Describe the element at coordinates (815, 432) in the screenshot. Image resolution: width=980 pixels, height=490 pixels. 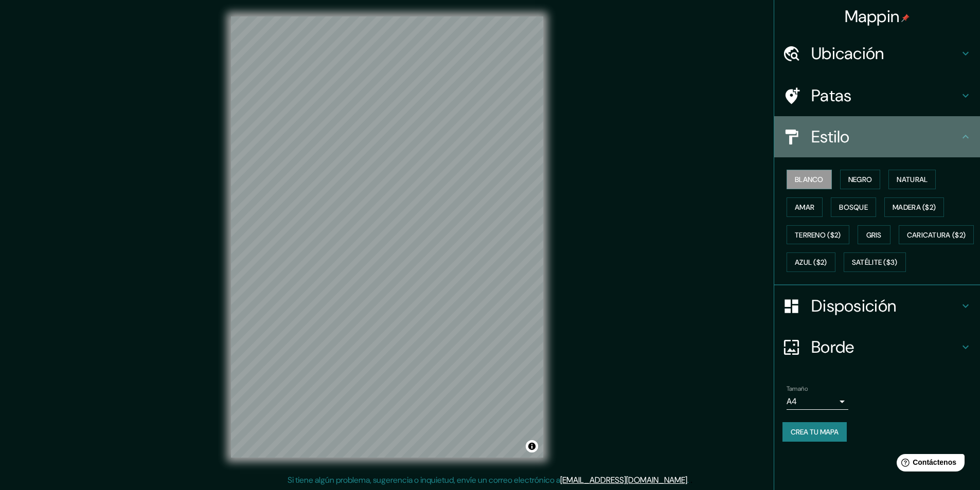
I see `button: Crea tu mapa` at that location.